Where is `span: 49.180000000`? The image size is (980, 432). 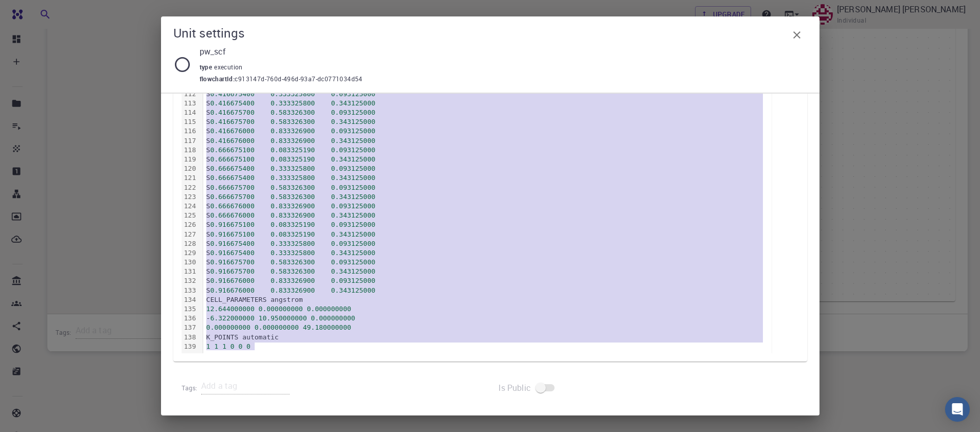 span: 49.180000000 is located at coordinates (327, 327).